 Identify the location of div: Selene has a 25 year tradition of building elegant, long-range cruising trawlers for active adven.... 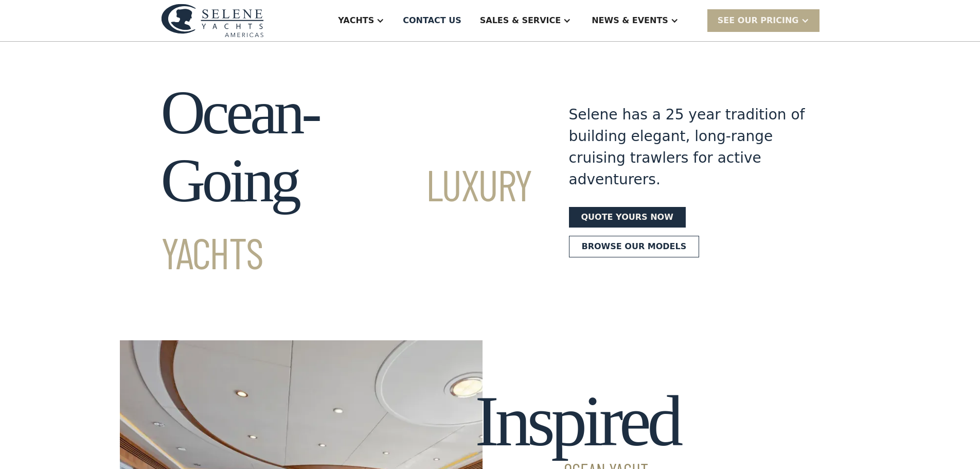
(687, 147).